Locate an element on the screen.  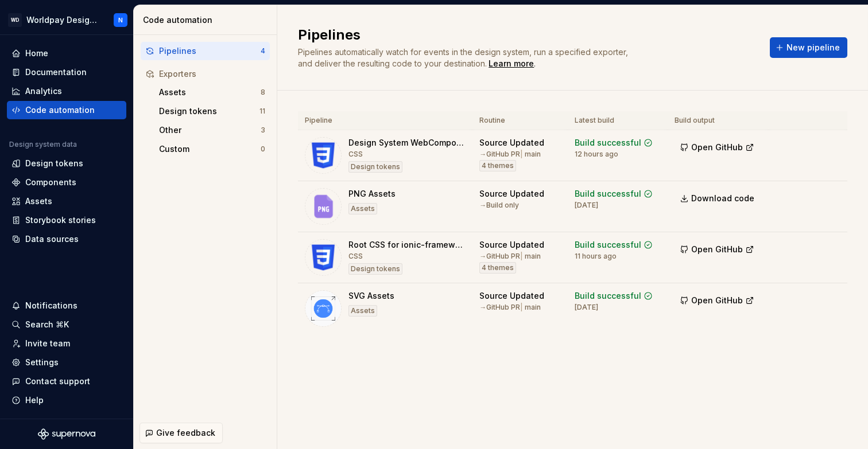
div: Analytics is located at coordinates (43, 92).